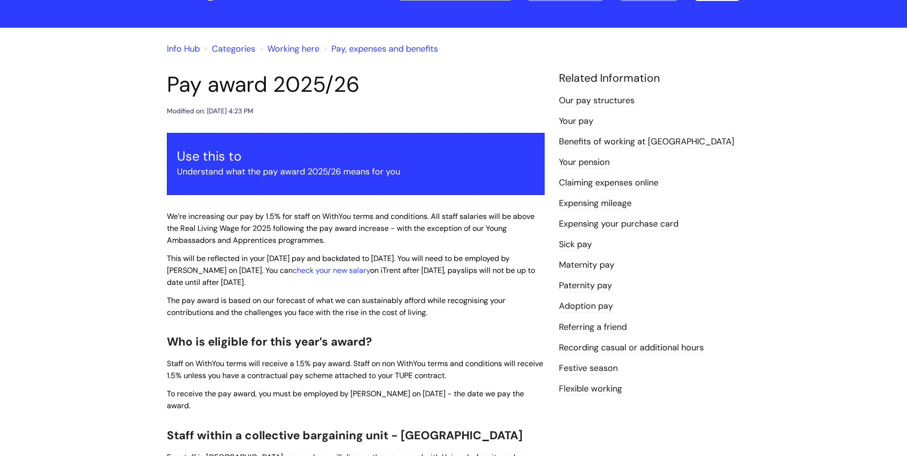 Image resolution: width=907 pixels, height=456 pixels. Describe the element at coordinates (584, 162) in the screenshot. I see `a: Your pension` at that location.